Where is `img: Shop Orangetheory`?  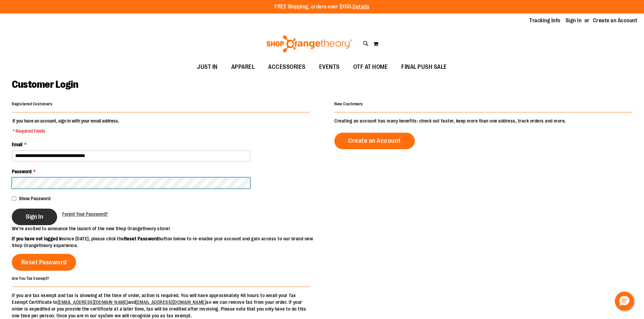 img: Shop Orangetheory is located at coordinates (309, 44).